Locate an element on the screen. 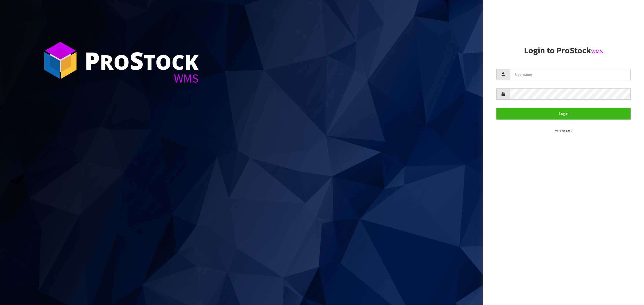 The width and height of the screenshot is (644, 305). small: WMS is located at coordinates (597, 51).